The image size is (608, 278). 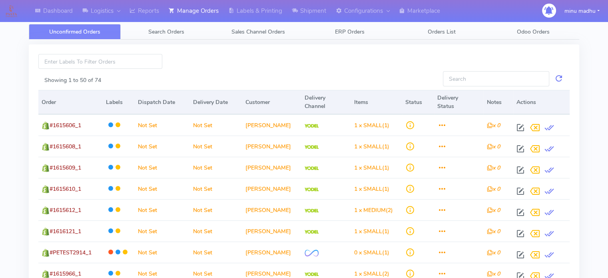 What do you see at coordinates (75, 32) in the screenshot?
I see `span: Unconfirmed Orders` at bounding box center [75, 32].